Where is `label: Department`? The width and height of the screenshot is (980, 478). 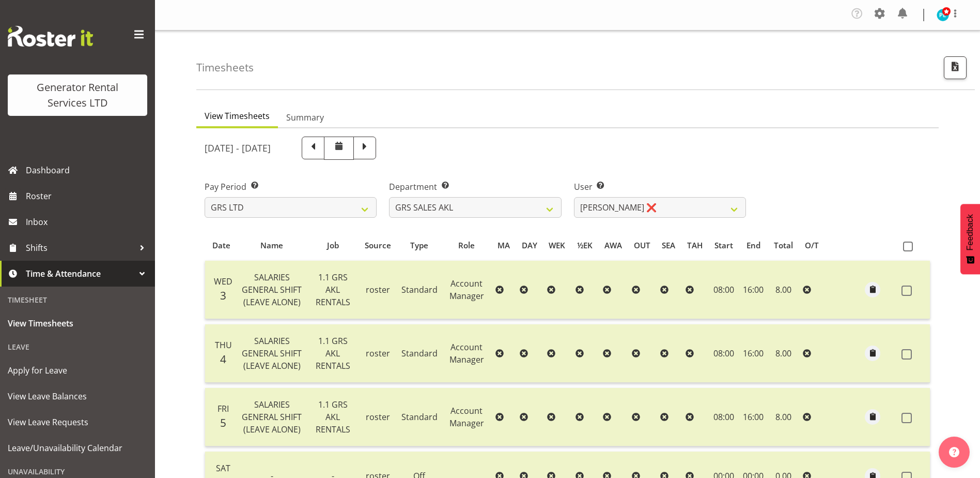 label: Department is located at coordinates (475, 187).